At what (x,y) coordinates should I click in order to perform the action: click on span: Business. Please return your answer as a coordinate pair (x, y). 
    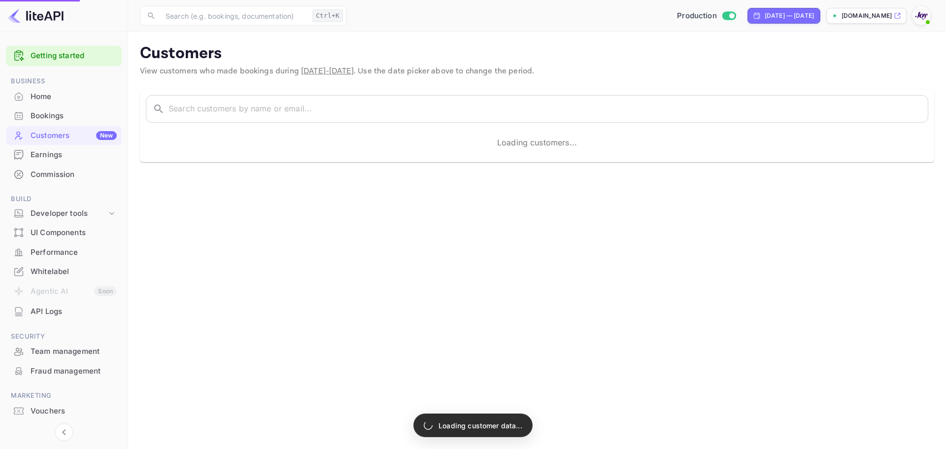
    Looking at the image, I should click on (64, 81).